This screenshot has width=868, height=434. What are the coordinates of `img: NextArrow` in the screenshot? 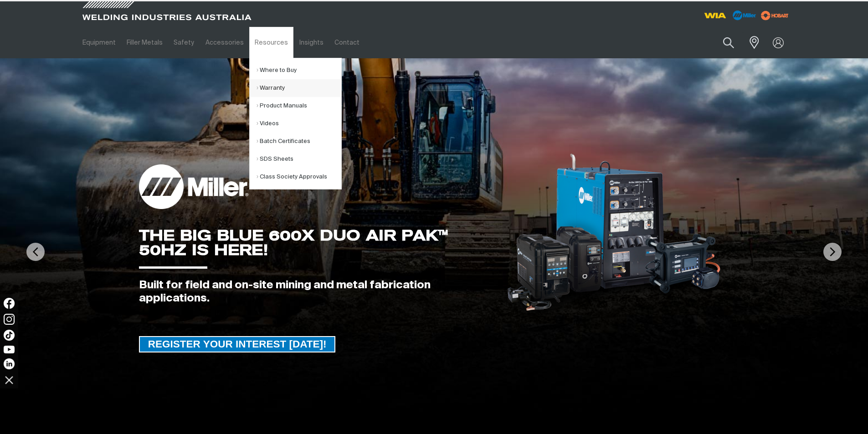 It's located at (832, 252).